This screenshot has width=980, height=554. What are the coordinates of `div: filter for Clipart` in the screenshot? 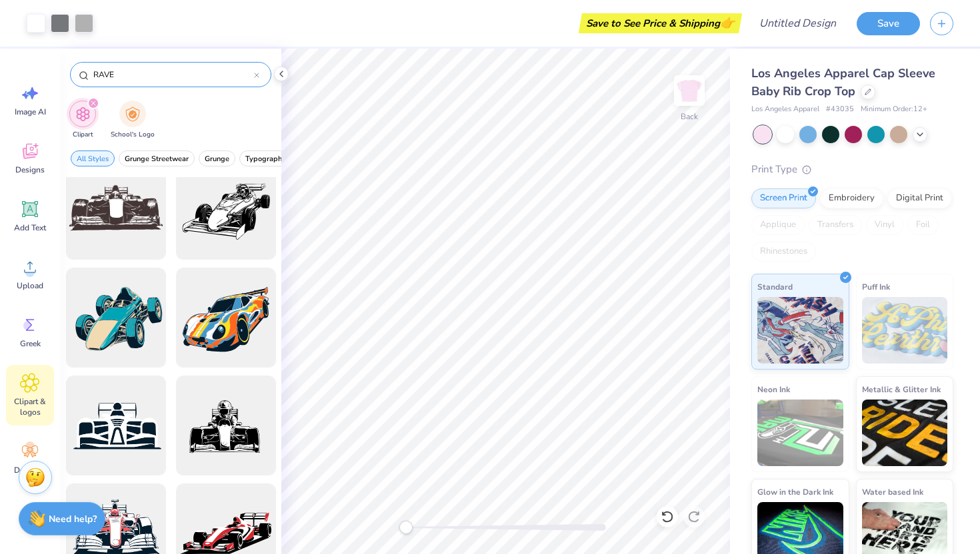 It's located at (83, 120).